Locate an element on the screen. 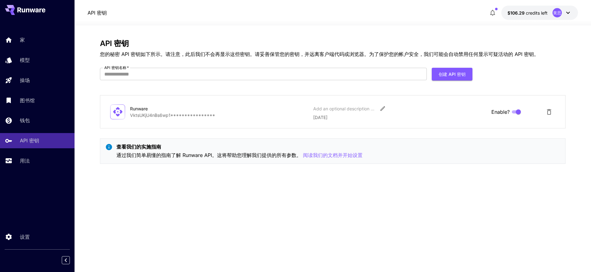  font: 设置 is located at coordinates (25, 236).